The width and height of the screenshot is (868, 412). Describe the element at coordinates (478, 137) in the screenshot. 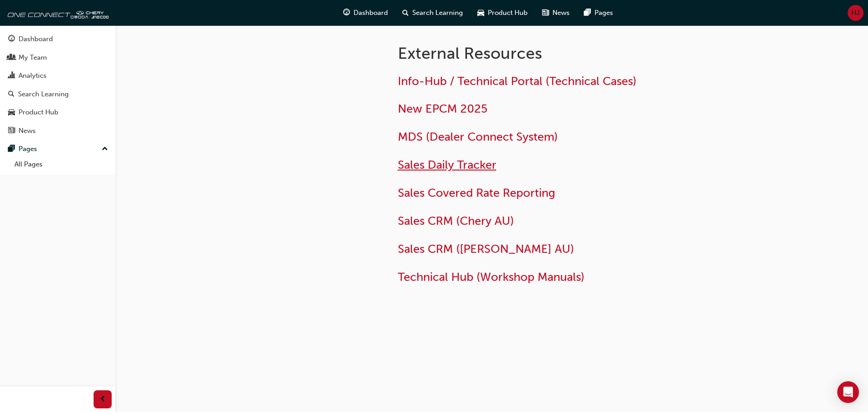

I see `span: MDS (Dealer Connect System)` at that location.